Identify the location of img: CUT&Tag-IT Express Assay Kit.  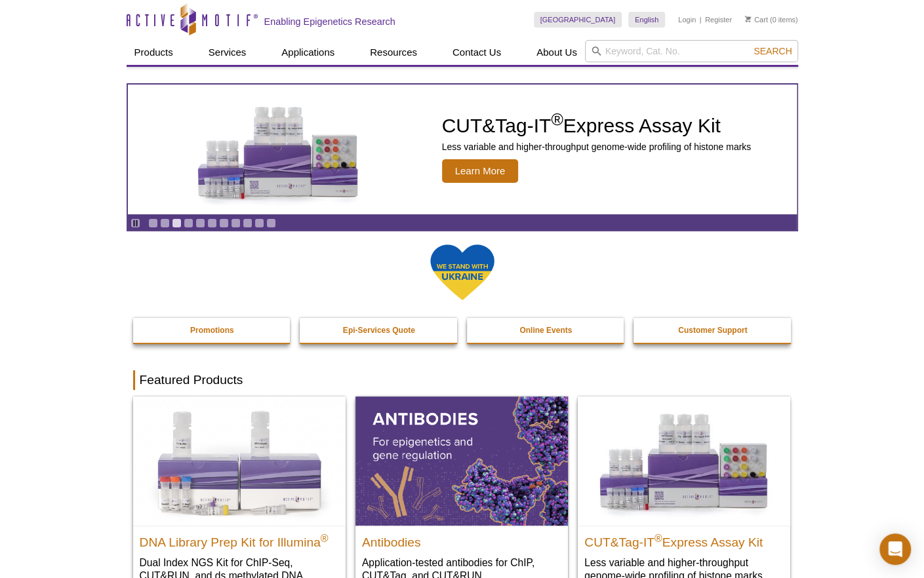
(278, 149).